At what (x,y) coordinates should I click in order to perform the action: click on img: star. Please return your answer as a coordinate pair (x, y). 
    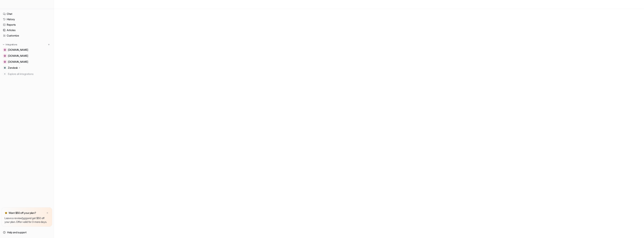
    Looking at the image, I should click on (6, 213).